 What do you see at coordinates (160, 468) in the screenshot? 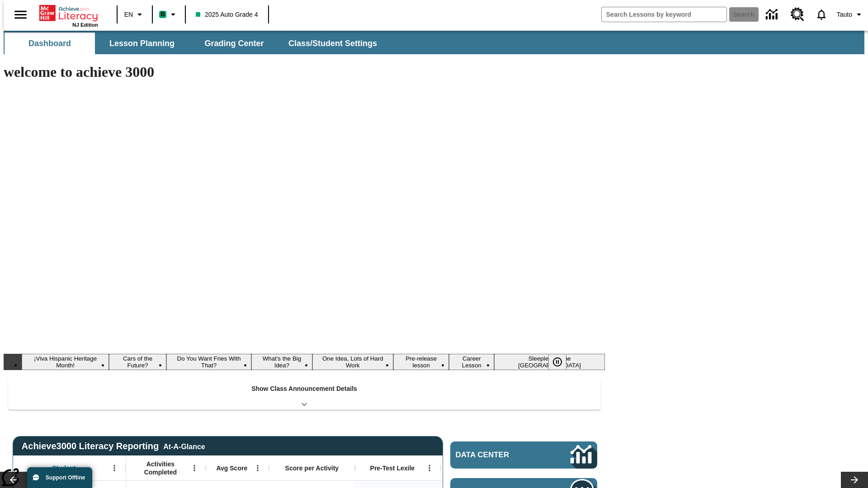
I see `span: Activities Completed` at bounding box center [160, 468].